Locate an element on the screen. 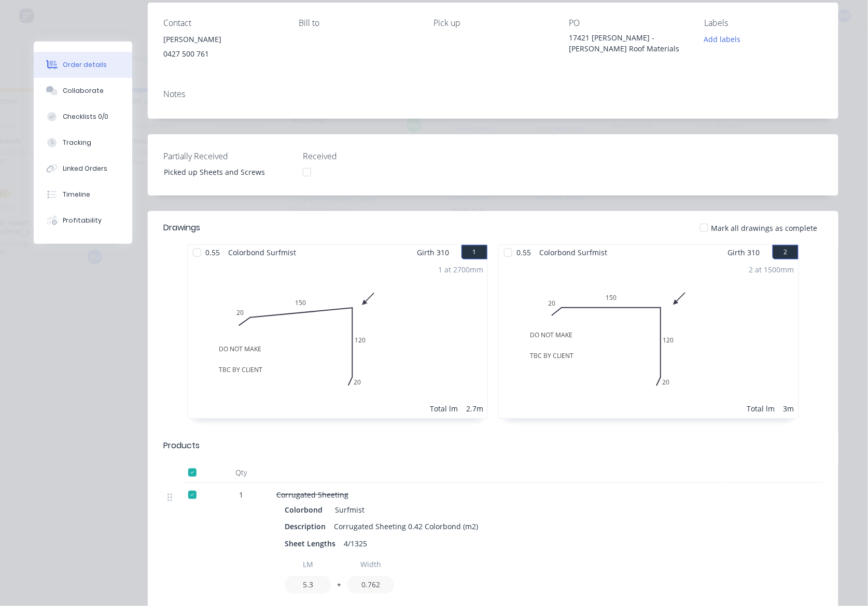 This screenshot has width=868, height=606. button: Collaborate is located at coordinates (83, 91).